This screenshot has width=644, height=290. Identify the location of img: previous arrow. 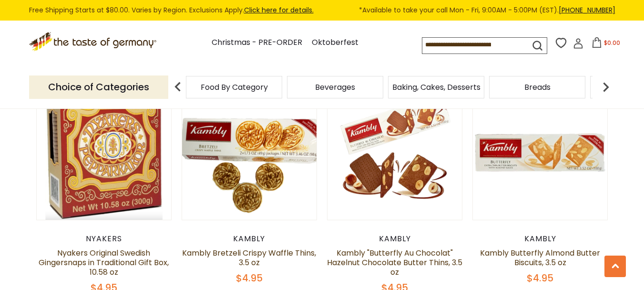
(178, 87).